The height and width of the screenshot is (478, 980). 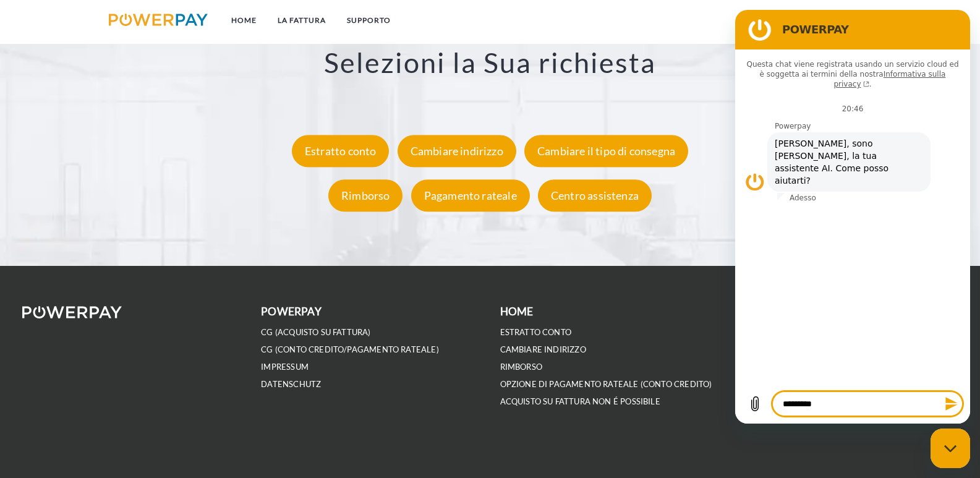 What do you see at coordinates (521, 367) in the screenshot?
I see `a: RIMBORSO` at bounding box center [521, 367].